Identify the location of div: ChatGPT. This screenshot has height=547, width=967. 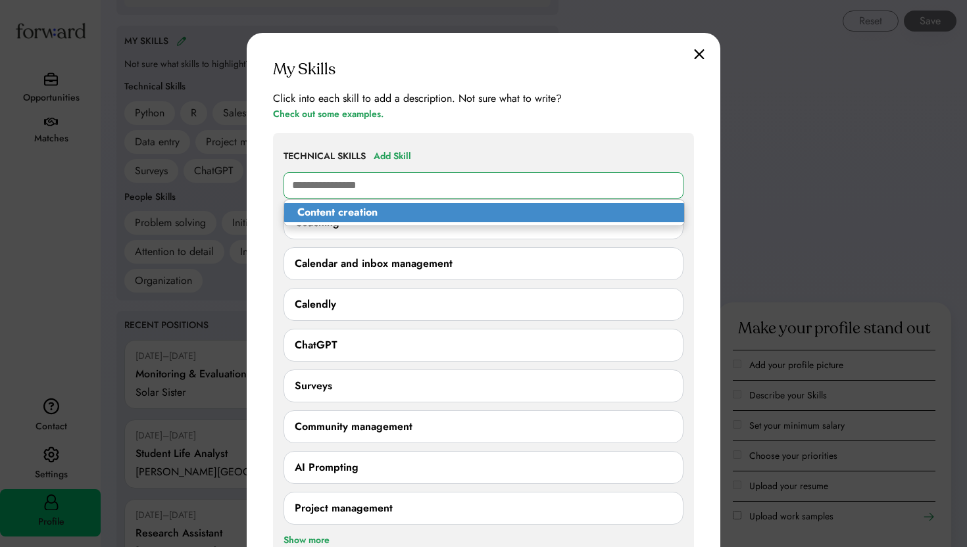
(316, 345).